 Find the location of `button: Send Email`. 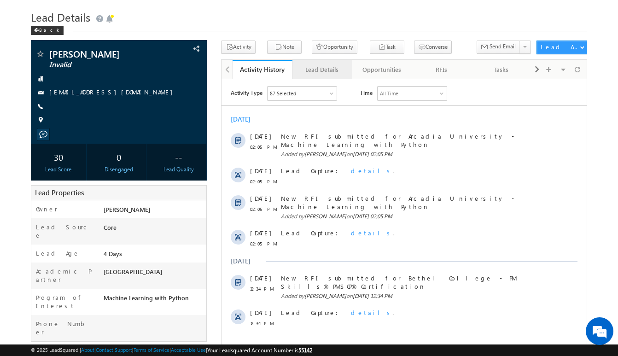

button: Send Email is located at coordinates (498, 47).